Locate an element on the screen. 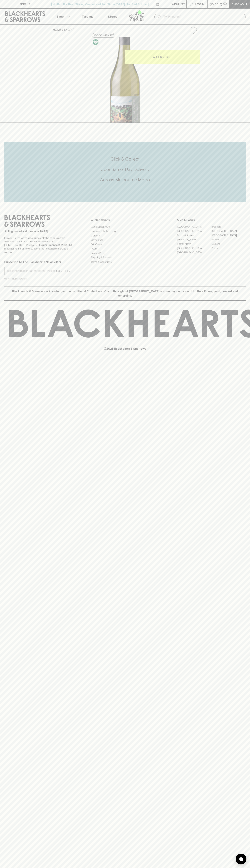 Image resolution: width=250 pixels, height=868 pixels. p: Shop is located at coordinates (60, 17).